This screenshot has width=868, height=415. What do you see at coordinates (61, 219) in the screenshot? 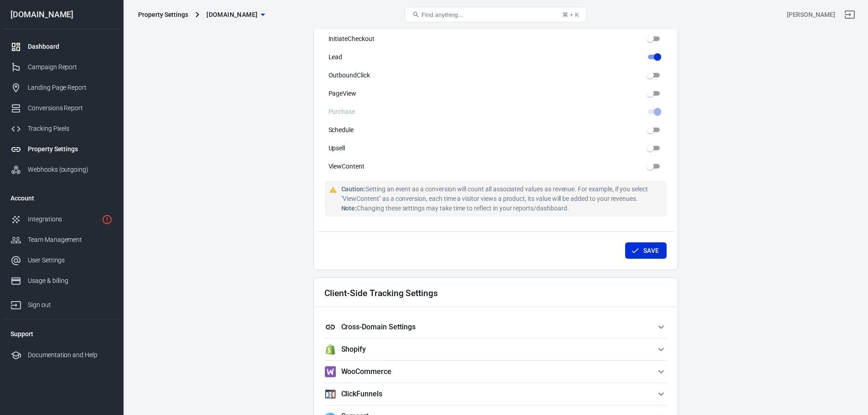
I see `a: Integrations` at bounding box center [61, 219].